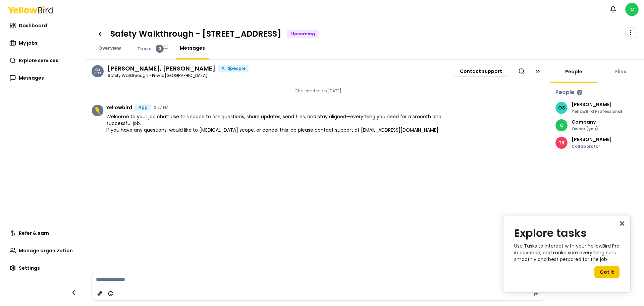 The width and height of the screenshot is (644, 306). Describe the element at coordinates (318, 177) in the screenshot. I see `div: Chat messages` at that location.